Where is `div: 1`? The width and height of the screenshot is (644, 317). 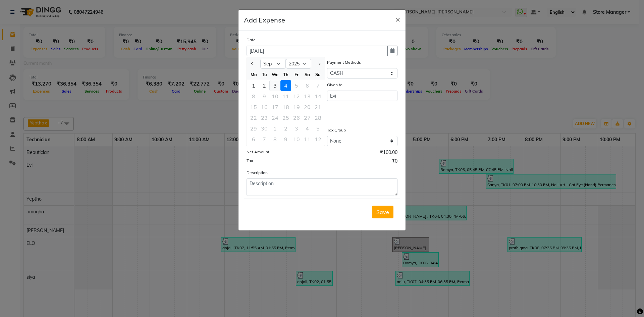 div: 1 is located at coordinates (254, 85).